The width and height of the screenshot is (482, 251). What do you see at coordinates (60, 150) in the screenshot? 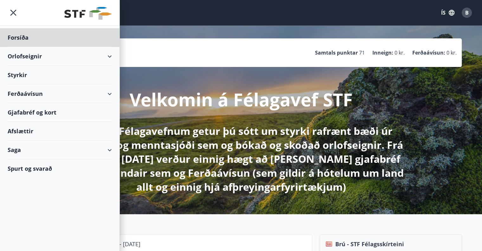
I see `div: Saga` at bounding box center [60, 150].